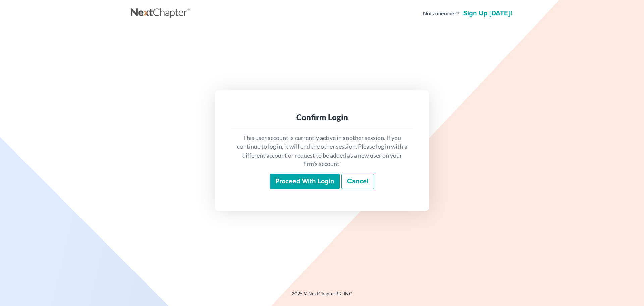 The image size is (644, 306). What do you see at coordinates (358, 181) in the screenshot?
I see `a: Cancel` at bounding box center [358, 181].